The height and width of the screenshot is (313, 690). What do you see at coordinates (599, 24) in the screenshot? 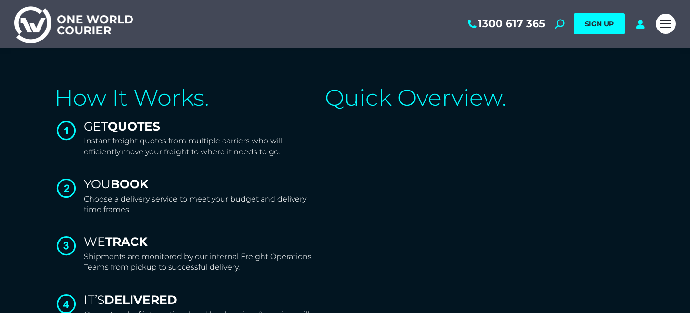
I see `a: SIGN UP` at bounding box center [599, 24].